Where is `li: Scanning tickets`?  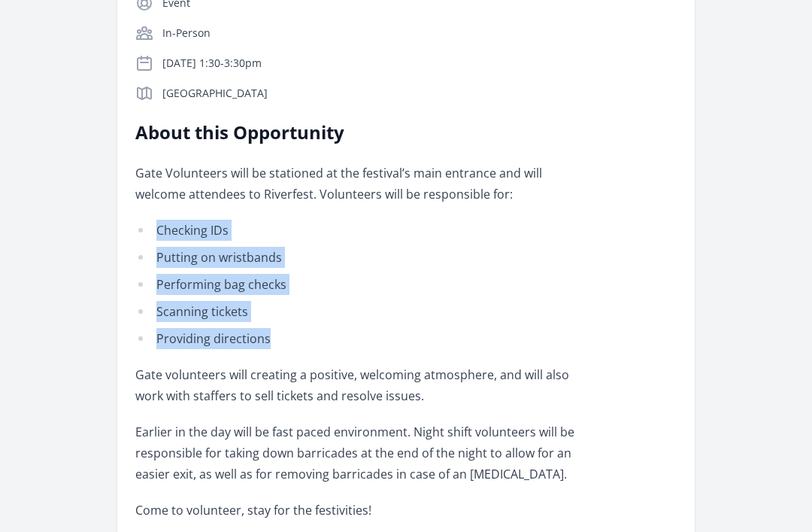 li: Scanning tickets is located at coordinates (355, 312).